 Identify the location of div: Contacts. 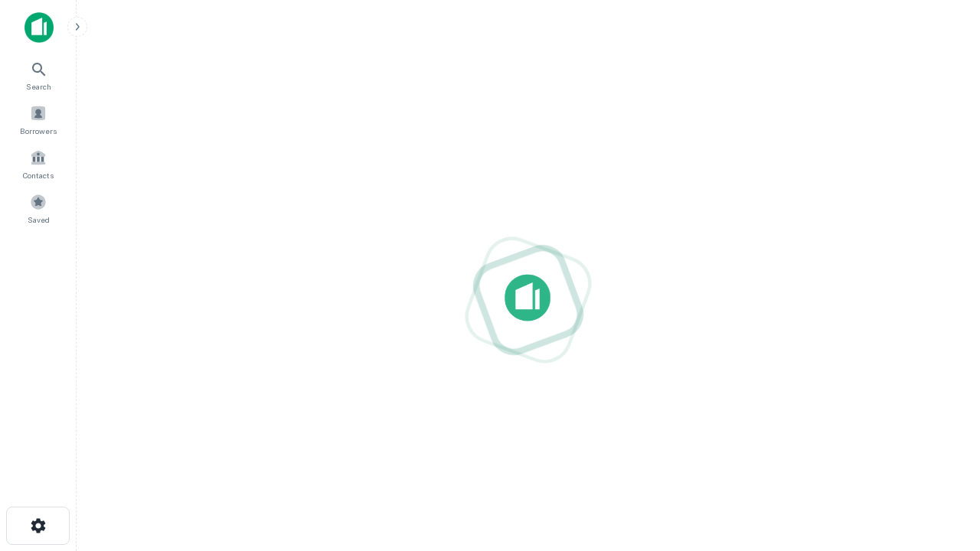
(38, 164).